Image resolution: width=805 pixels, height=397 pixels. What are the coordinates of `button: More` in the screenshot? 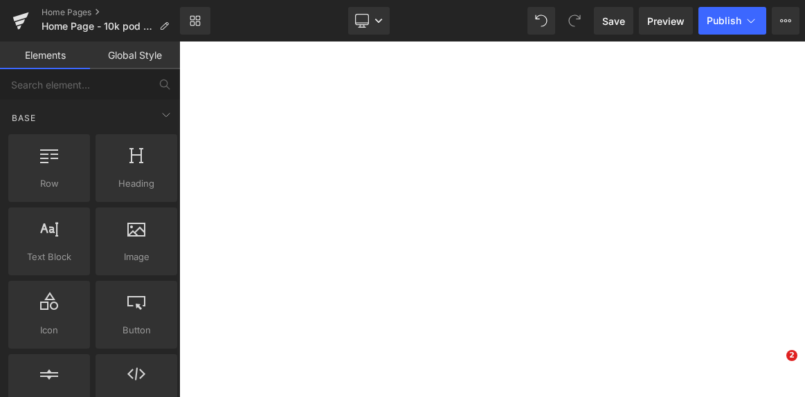 It's located at (786, 21).